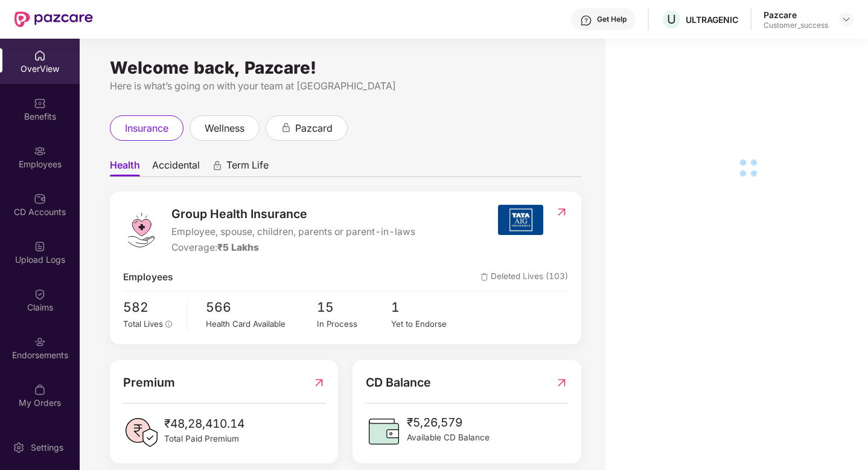 This screenshot has width=868, height=470. I want to click on span: Total Lives, so click(143, 323).